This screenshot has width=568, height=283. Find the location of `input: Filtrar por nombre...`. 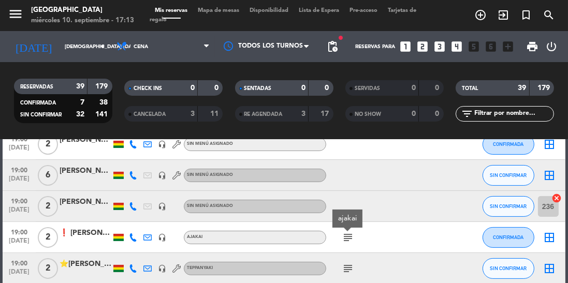

input: Filtrar por nombre... is located at coordinates (513, 114).